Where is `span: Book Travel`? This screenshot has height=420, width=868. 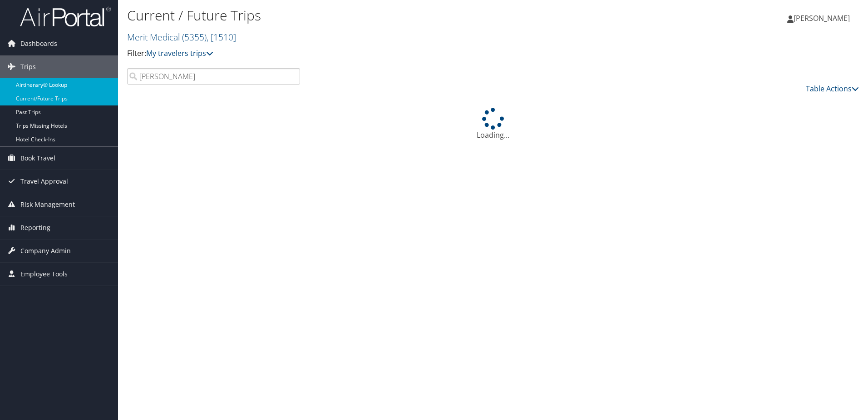
span: Book Travel is located at coordinates (38, 158).